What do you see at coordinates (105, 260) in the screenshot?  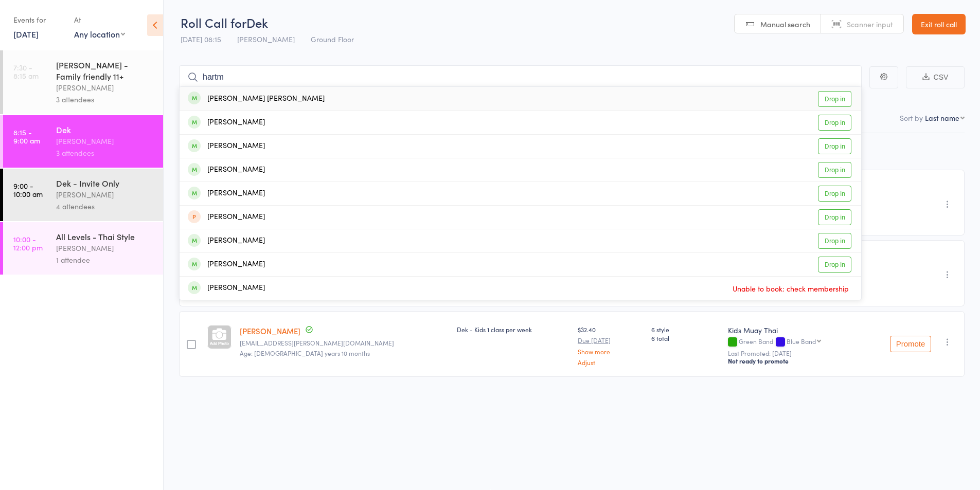 I see `div: 1 attendee` at bounding box center [105, 260].